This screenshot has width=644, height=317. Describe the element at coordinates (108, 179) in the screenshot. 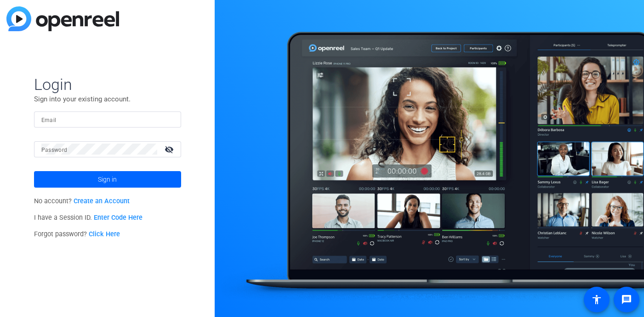

I see `button: Sign in` at that location.